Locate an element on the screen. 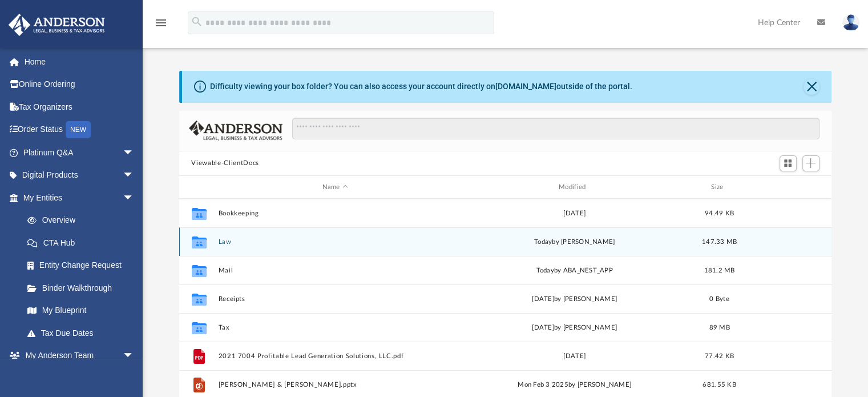 This screenshot has width=868, height=397. span: 681.55 KB is located at coordinates (719, 384).